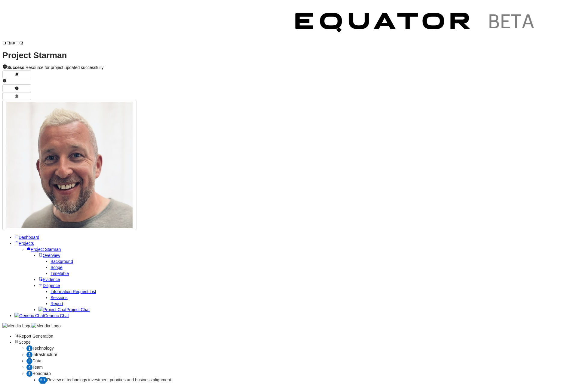 The image size is (582, 384). Describe the element at coordinates (52, 309) in the screenshot. I see `img: Project Chat` at that location.